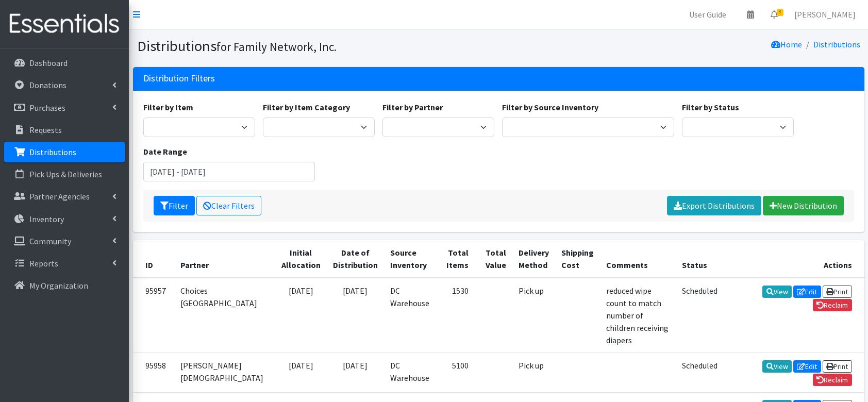  I want to click on th: Total Value, so click(494, 259).